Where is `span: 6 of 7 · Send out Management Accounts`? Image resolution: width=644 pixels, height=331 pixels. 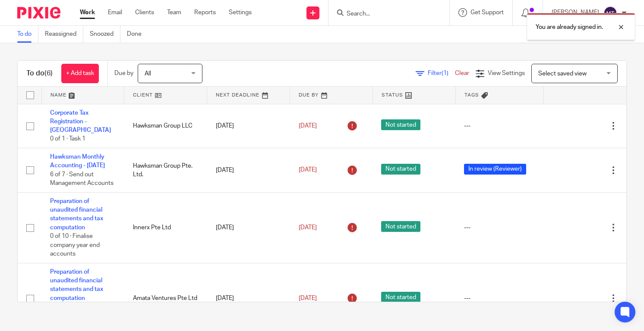 span: 6 of 7 · Send out Management Accounts is located at coordinates (81, 179).